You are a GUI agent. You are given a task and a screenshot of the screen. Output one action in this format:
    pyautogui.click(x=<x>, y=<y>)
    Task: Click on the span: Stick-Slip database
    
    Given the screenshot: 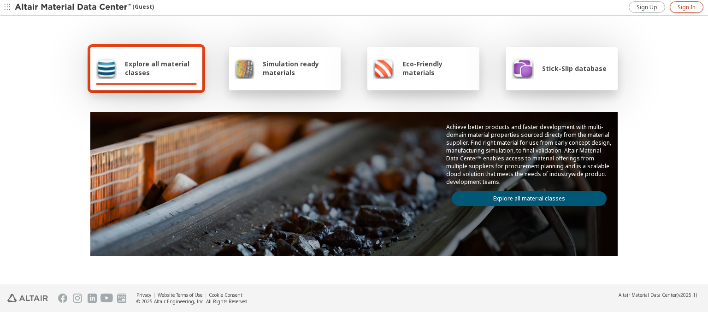 What is the action you would take?
    pyautogui.click(x=574, y=68)
    